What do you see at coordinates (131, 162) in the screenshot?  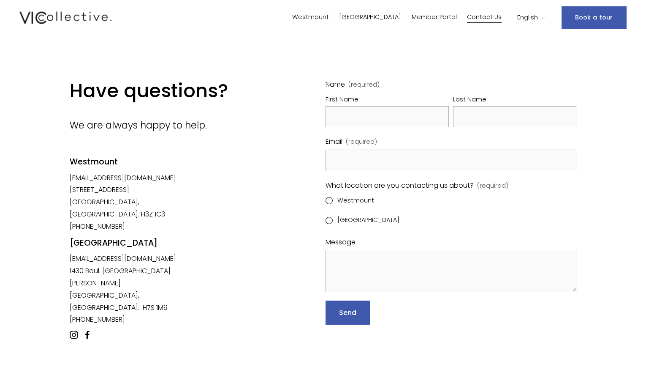 I see `h4: Westmount` at bounding box center [131, 162].